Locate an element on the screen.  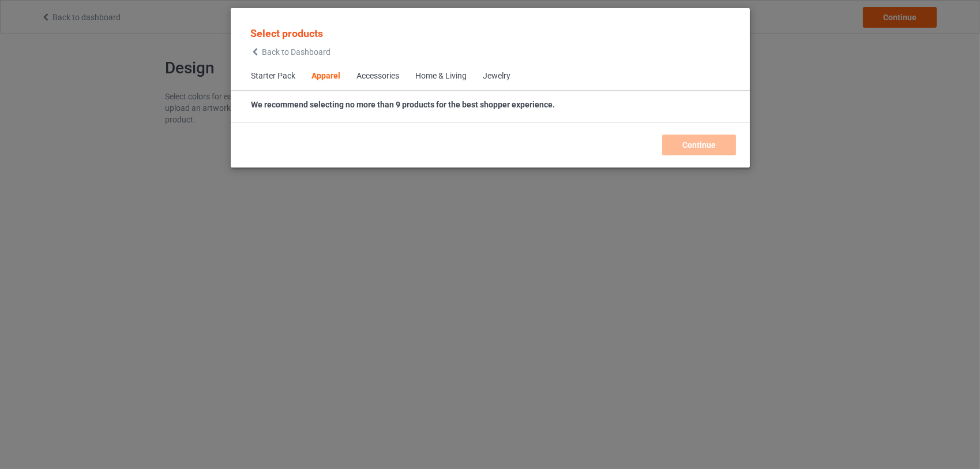
span: Starter Pack is located at coordinates (273, 76).